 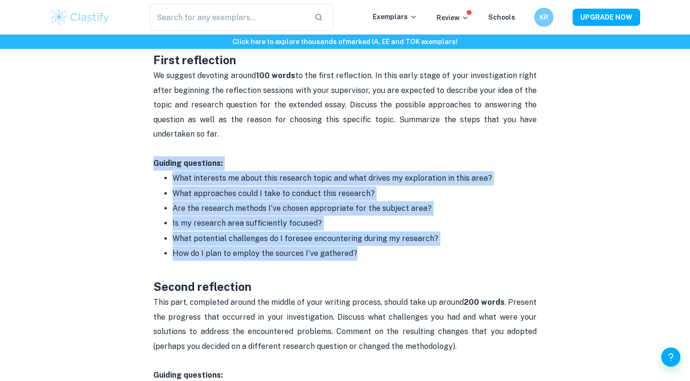 I want to click on button: KR, so click(x=544, y=17).